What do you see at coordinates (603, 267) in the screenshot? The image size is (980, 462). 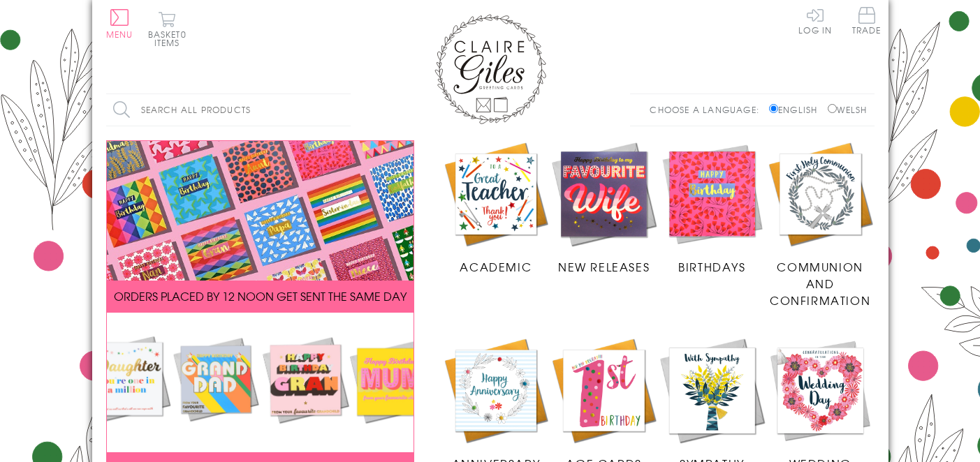 I see `span: New Releases` at bounding box center [603, 267].